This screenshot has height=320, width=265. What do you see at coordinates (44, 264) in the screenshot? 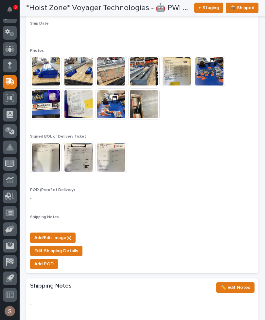
I see `span: Add POD` at bounding box center [44, 264].